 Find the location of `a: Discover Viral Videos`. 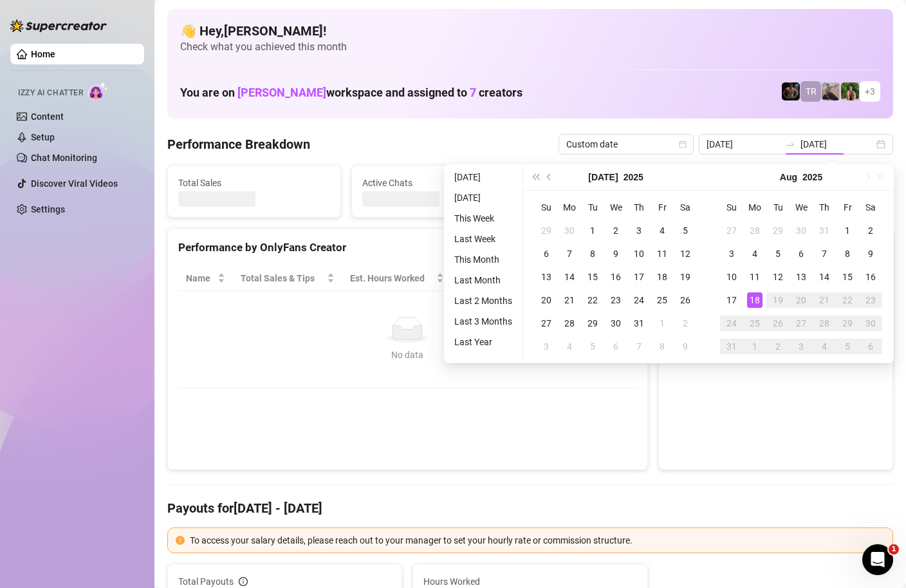

a: Discover Viral Videos is located at coordinates (74, 184).